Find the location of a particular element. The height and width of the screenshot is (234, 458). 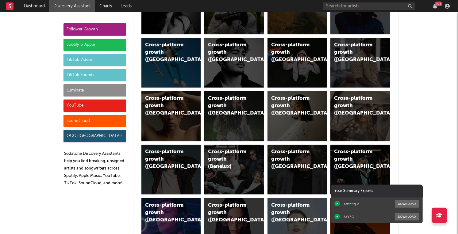

div: TikTok Sounds is located at coordinates (95, 75).